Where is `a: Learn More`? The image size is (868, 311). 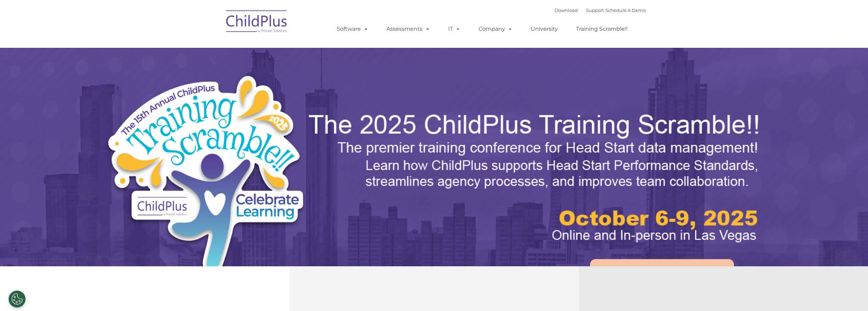 a: Learn More is located at coordinates (662, 278).